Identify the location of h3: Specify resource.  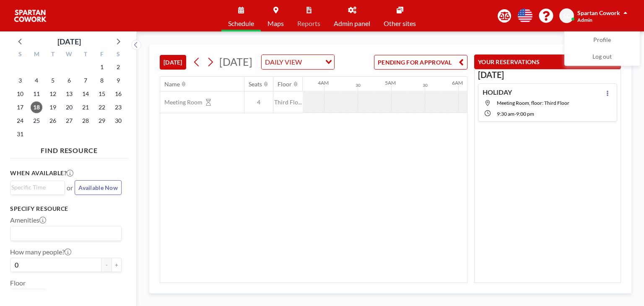
(66, 208).